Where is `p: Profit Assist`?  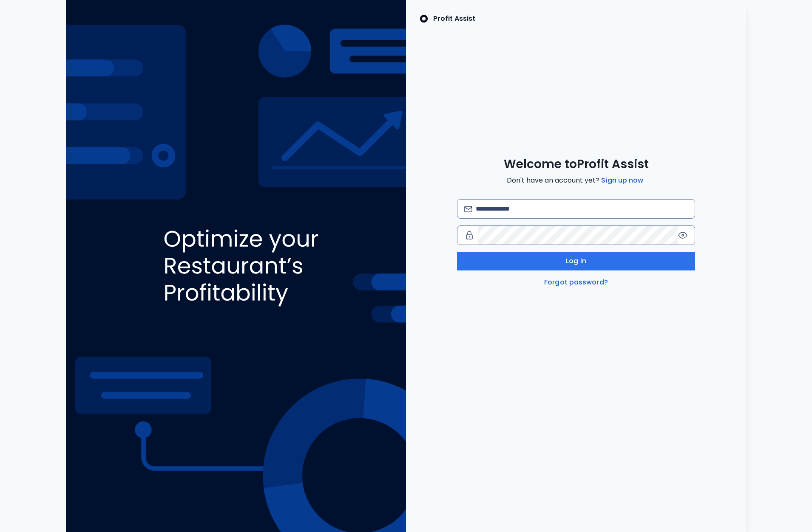 p: Profit Assist is located at coordinates (454, 19).